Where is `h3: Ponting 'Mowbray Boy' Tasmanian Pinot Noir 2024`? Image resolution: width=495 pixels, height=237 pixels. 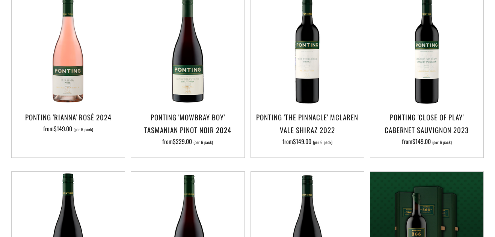 h3: Ponting 'Mowbray Boy' Tasmanian Pinot Noir 2024 is located at coordinates (187, 124).